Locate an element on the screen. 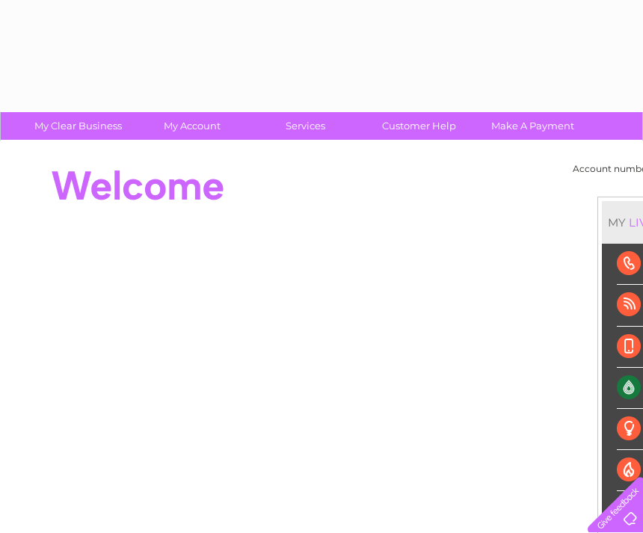 Image resolution: width=643 pixels, height=533 pixels. a: My Clear Business is located at coordinates (78, 126).